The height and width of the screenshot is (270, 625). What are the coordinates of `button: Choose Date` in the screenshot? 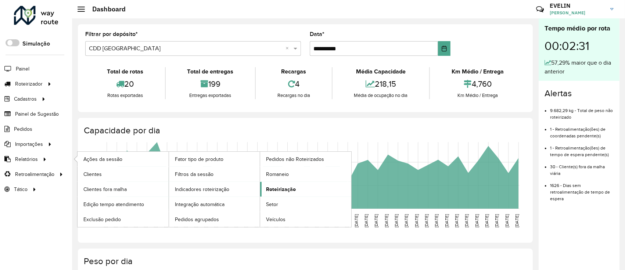 It's located at (444, 49).